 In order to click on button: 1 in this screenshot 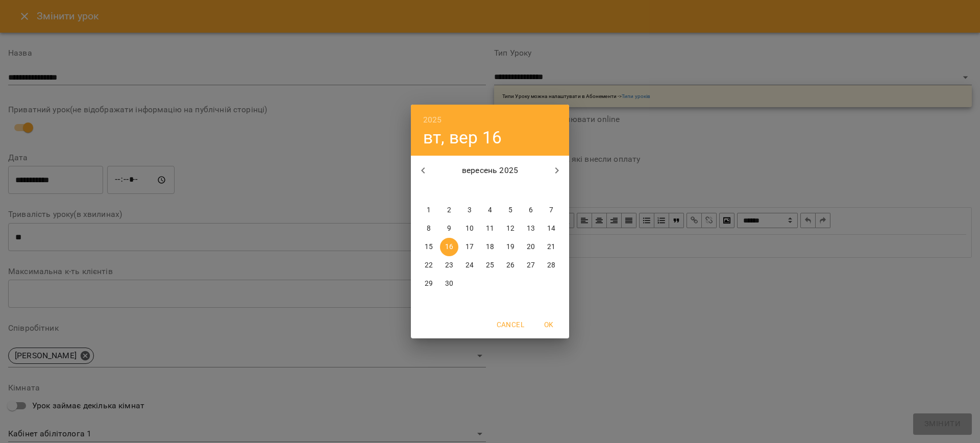, I will do `click(429, 210)`.